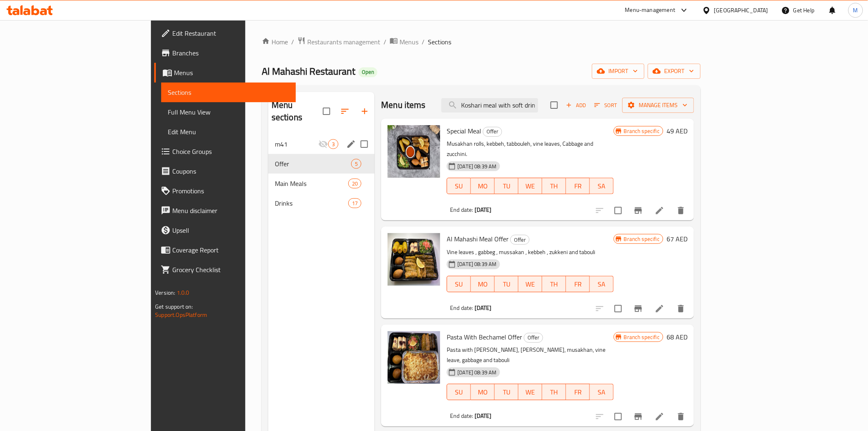 This screenshot has width=868, height=431. I want to click on nav: Menu sections, so click(322, 174).